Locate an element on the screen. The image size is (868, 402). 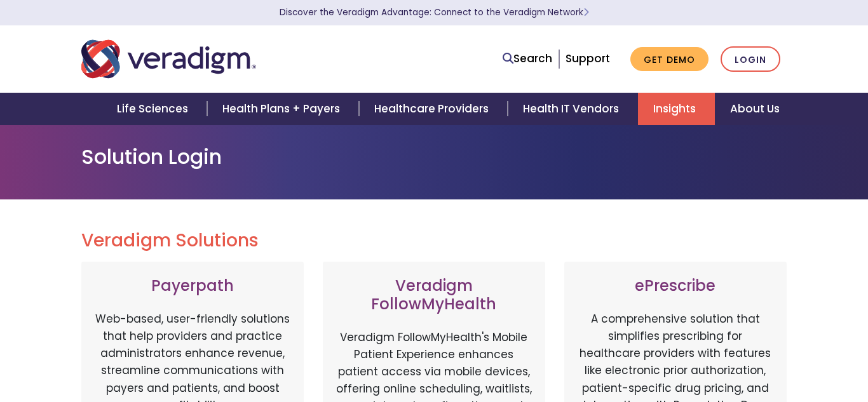
a: Support is located at coordinates (588, 58).